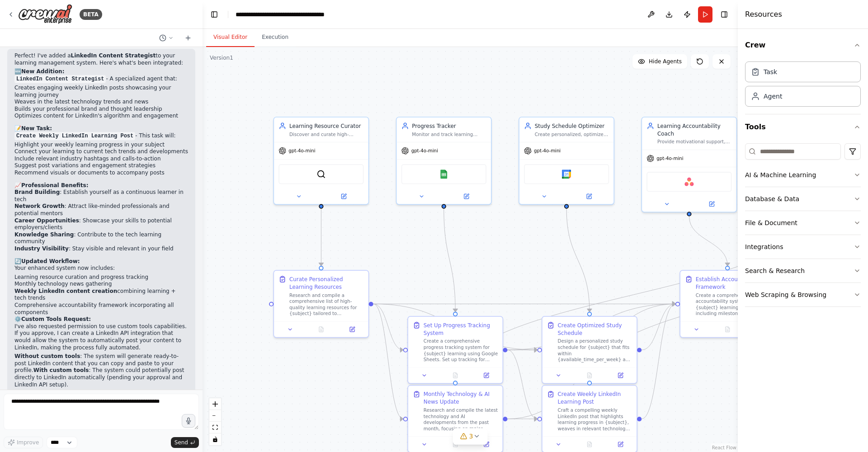 This screenshot has width=868, height=452. Describe the element at coordinates (772, 199) in the screenshot. I see `div: Database & Data` at that location.